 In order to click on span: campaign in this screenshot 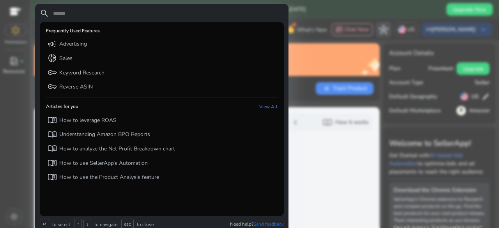, I will do `click(52, 44)`.